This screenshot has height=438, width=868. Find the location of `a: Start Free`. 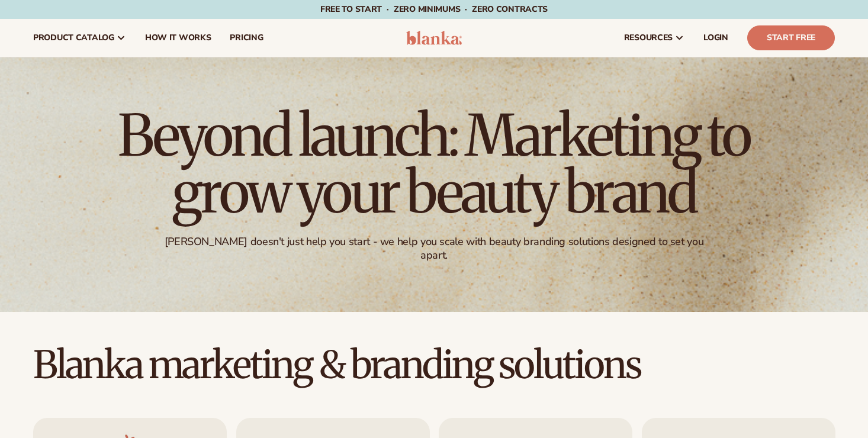

a: Start Free is located at coordinates (791, 38).